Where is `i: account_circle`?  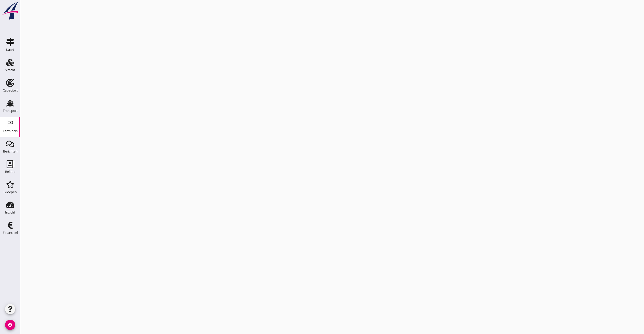
i: account_circle is located at coordinates (10, 325).